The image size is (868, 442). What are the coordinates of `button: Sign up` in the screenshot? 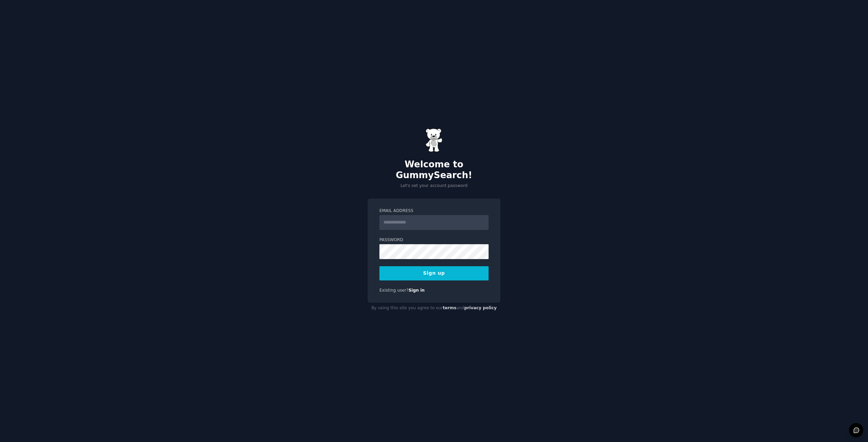 It's located at (434, 273).